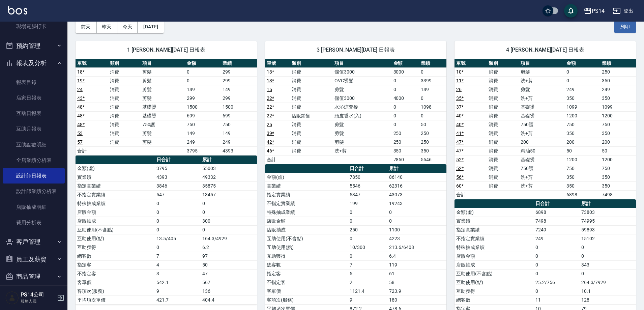 The height and width of the screenshot is (310, 644). What do you see at coordinates (312, 116) in the screenshot?
I see `td: 店販銷售` at bounding box center [312, 116].